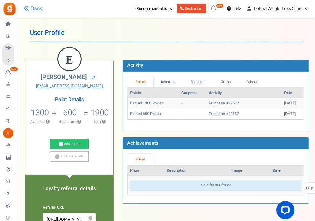 Image resolution: width=315 pixels, height=221 pixels. I want to click on img: Gratisfaction, so click(9, 9).